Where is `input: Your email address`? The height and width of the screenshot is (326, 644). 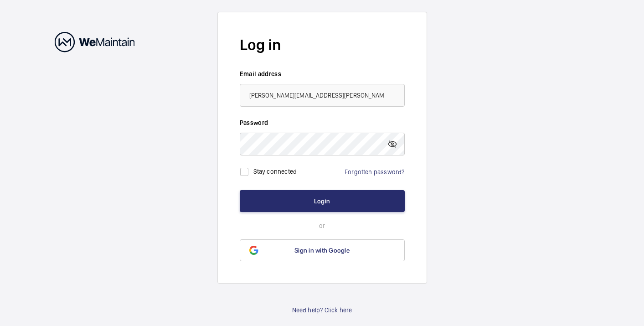
input: Your email address is located at coordinates (322, 95).